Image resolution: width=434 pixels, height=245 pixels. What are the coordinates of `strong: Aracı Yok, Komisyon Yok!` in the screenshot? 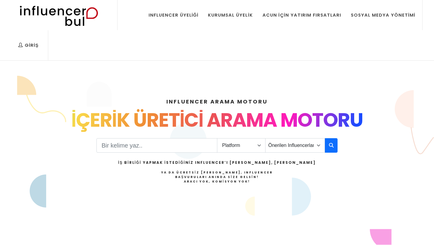 It's located at (217, 181).